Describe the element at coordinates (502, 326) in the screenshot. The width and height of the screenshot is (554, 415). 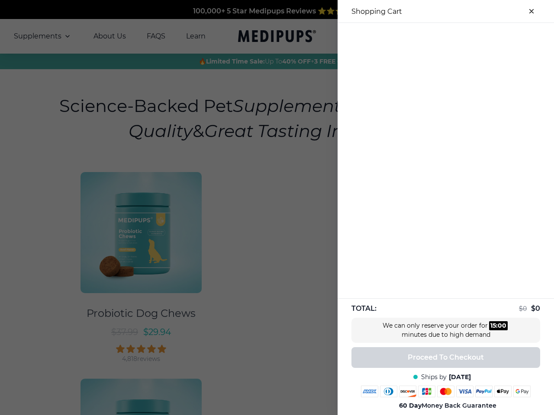
I see `div: 00` at that location.